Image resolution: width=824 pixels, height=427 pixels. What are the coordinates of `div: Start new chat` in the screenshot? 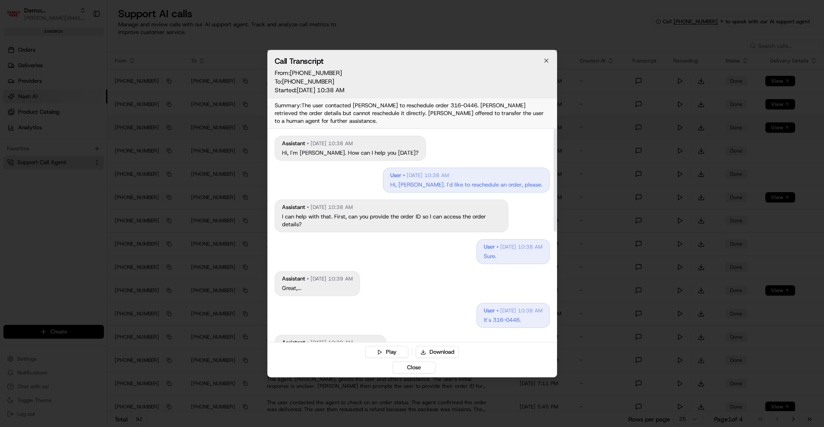 It's located at (85, 87).